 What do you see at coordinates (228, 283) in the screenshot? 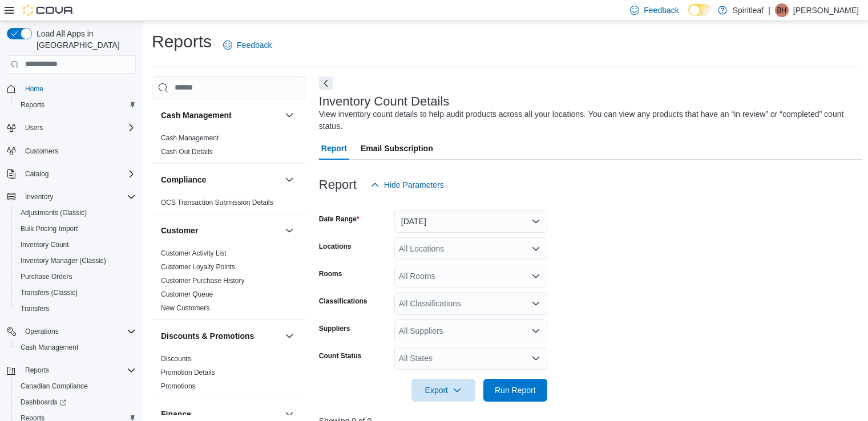
I see `div: Customer` at bounding box center [228, 283].